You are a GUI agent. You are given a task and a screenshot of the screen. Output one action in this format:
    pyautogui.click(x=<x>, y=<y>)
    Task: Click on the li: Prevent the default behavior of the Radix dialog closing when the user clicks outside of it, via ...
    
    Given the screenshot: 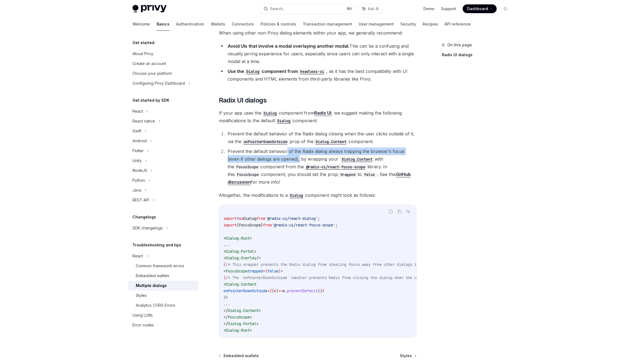 What is the action you would take?
    pyautogui.click(x=321, y=137)
    